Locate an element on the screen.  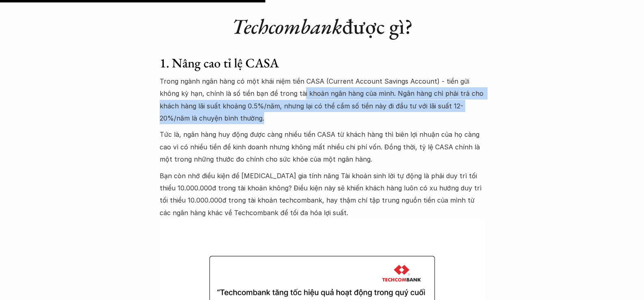
h3: Nâng cao tỉ lệ CASA is located at coordinates (329, 63).